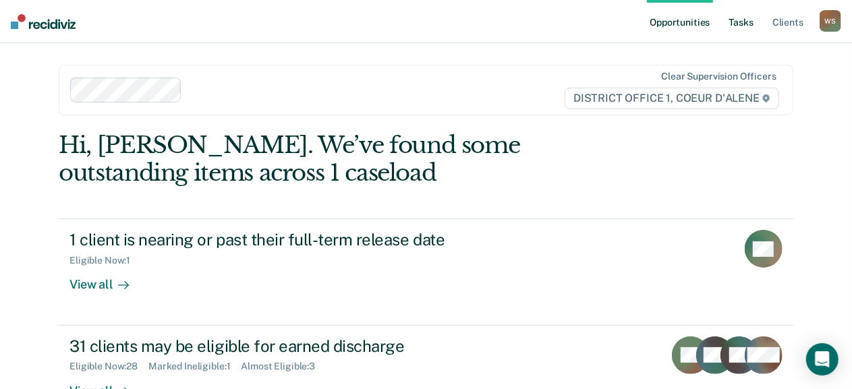 The width and height of the screenshot is (852, 389). I want to click on img: Recidiviz, so click(43, 22).